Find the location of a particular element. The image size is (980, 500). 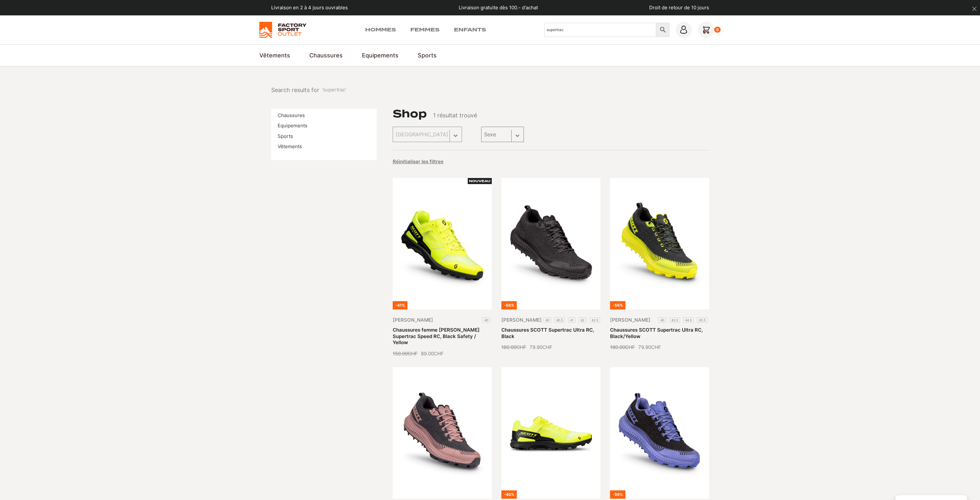

a: Enfants is located at coordinates (470, 30).